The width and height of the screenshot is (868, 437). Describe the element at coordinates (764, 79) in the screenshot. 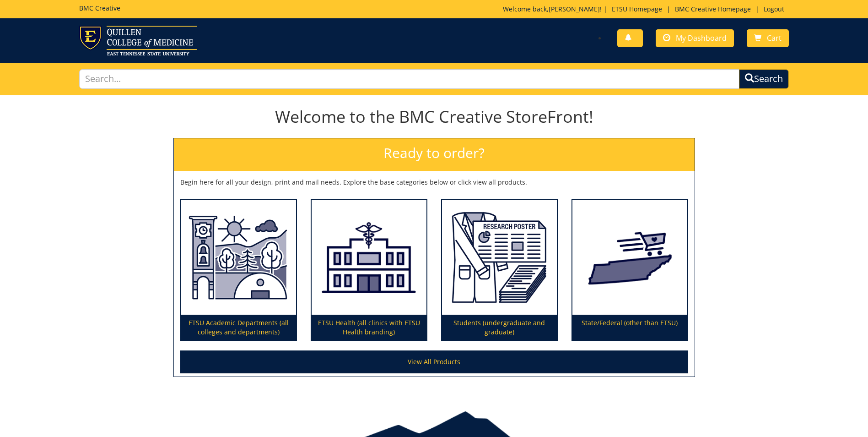

I see `button: Search` at that location.